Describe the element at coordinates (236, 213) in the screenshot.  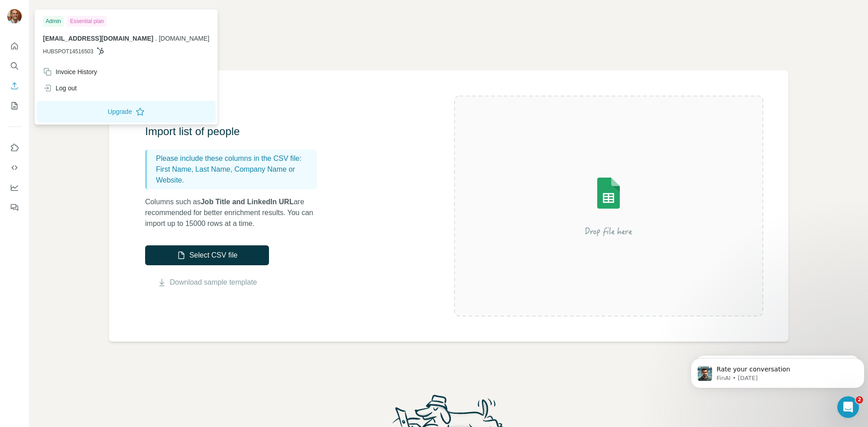
I see `p: Columns such as are recommended for better enrichment results. You can import up to 15000 rows at...` at that location.